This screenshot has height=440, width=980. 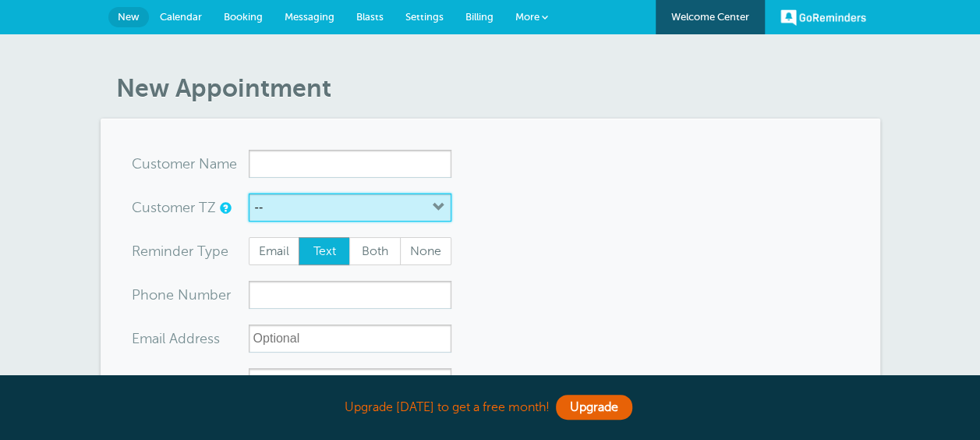 What do you see at coordinates (426, 251) in the screenshot?
I see `span: None` at bounding box center [426, 251].